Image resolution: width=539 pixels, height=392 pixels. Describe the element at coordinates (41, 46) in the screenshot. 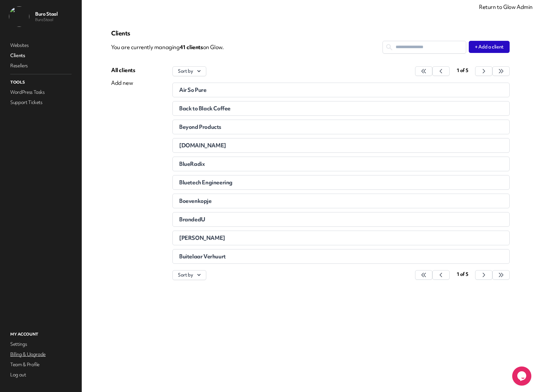

I see `a: Websites` at that location.